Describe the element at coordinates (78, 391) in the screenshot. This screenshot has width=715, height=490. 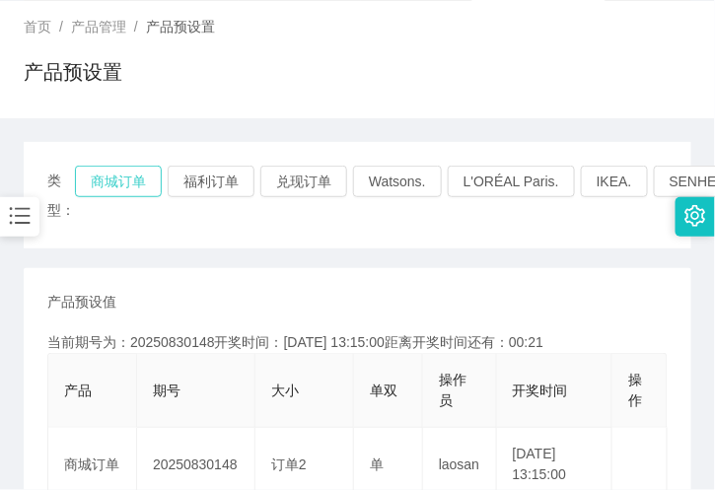
I see `span: 产品` at that location.